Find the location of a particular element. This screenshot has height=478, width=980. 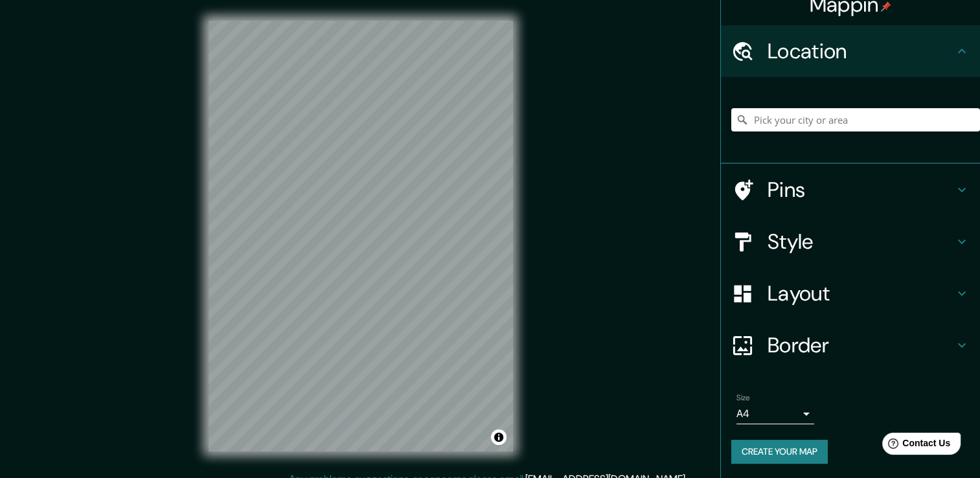

h4: Border is located at coordinates (861, 345).